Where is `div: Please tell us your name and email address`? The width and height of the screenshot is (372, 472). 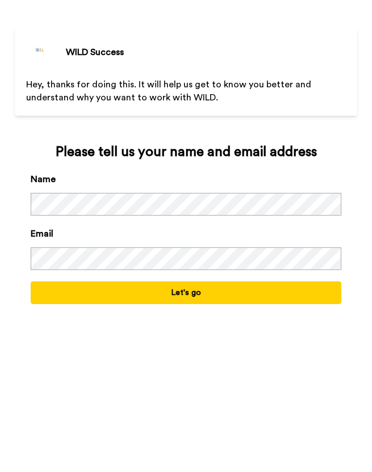
div: Please tell us your name and email address is located at coordinates (186, 152).